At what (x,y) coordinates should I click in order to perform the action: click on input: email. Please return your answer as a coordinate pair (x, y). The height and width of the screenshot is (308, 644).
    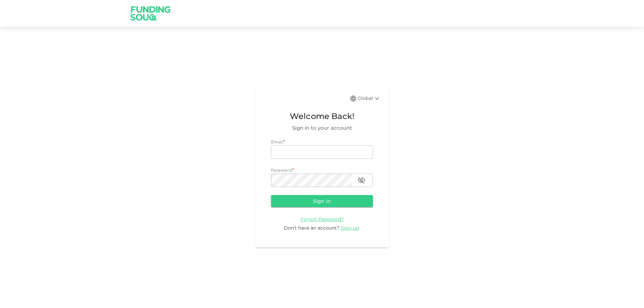
    Looking at the image, I should click on (322, 152).